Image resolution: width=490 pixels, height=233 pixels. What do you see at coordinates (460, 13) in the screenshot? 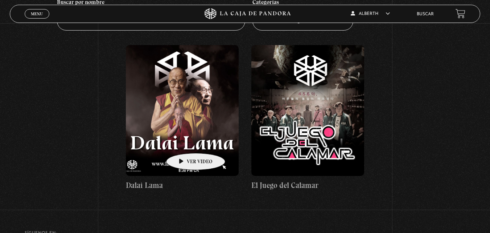
I see `a: View your shopping cart` at bounding box center [460, 13].